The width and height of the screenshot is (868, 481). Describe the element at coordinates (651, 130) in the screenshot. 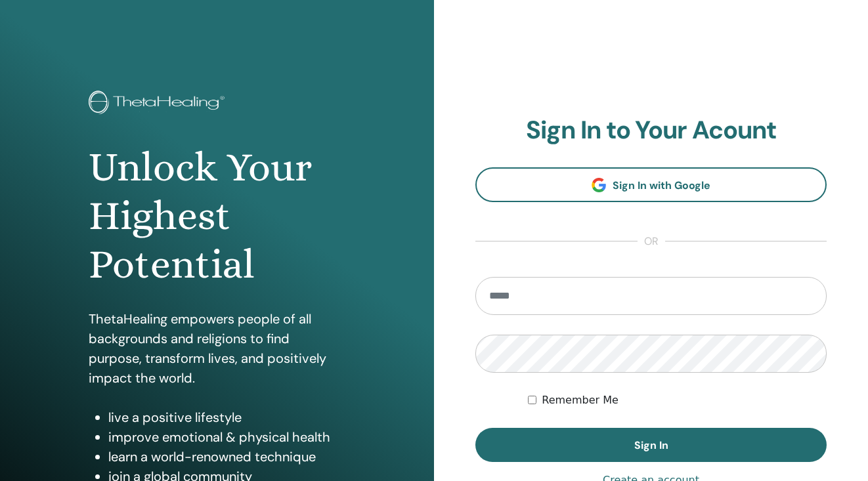

I see `h2: Sign In to Your Acount` at that location.